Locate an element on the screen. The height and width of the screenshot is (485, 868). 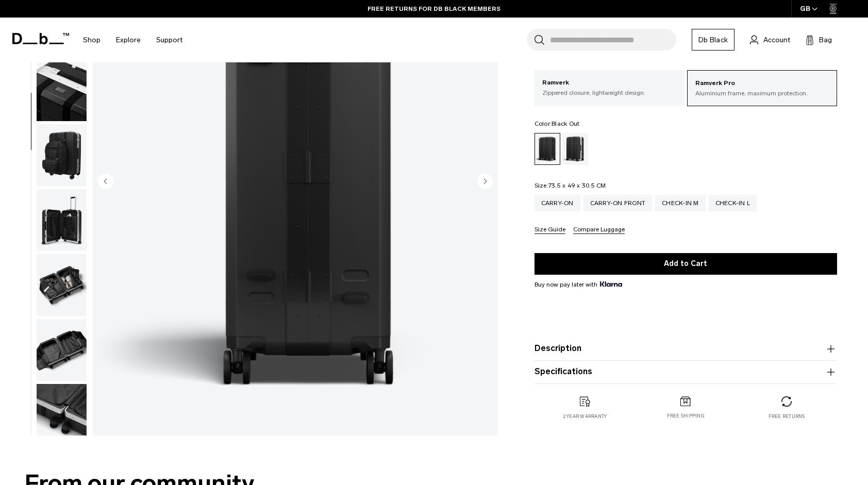
a: Shop is located at coordinates (92, 39).